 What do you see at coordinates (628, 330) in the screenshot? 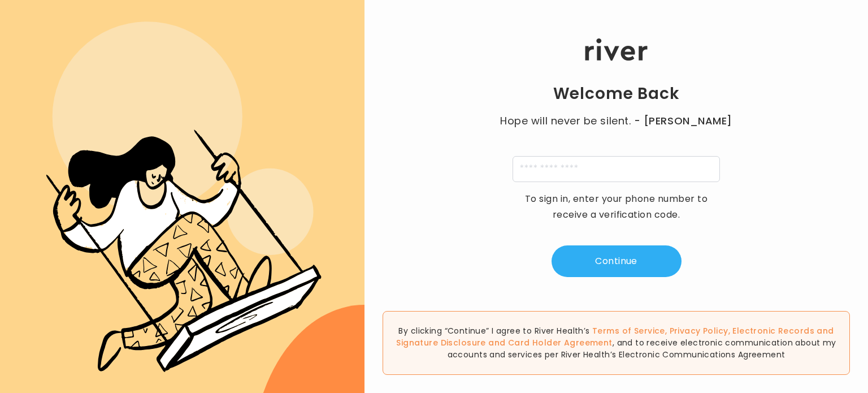
I see `a: Terms of Service` at bounding box center [628, 330].